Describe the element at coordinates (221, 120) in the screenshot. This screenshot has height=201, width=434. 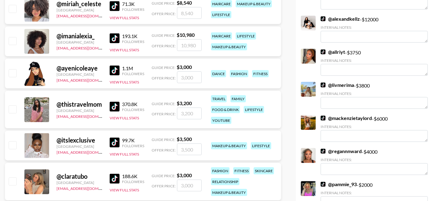
I see `div: youtube` at that location.